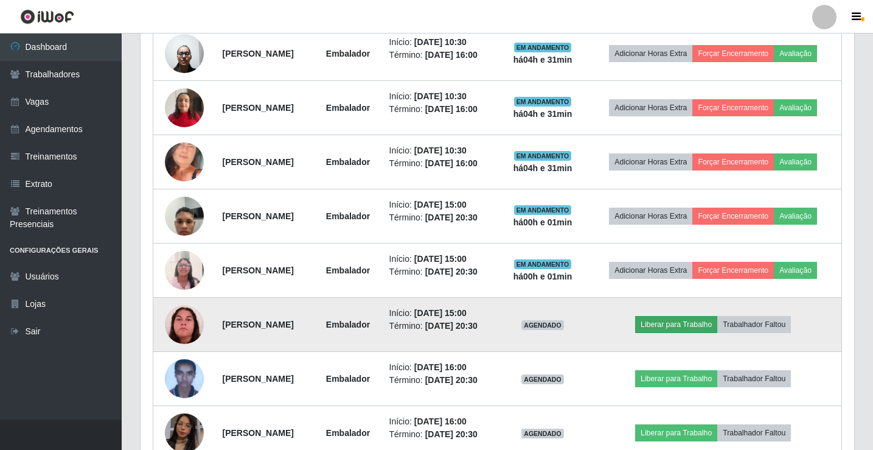  What do you see at coordinates (184, 53) in the screenshot?
I see `img: 1730292930646.jpeg` at bounding box center [184, 53].